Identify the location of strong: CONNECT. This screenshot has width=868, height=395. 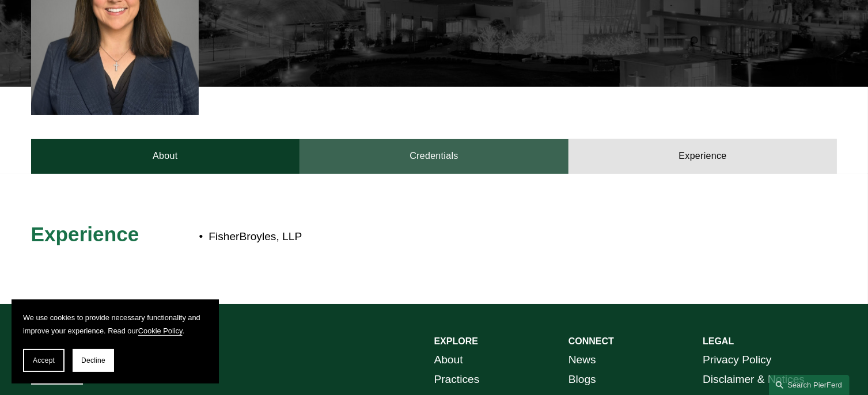
(591, 341).